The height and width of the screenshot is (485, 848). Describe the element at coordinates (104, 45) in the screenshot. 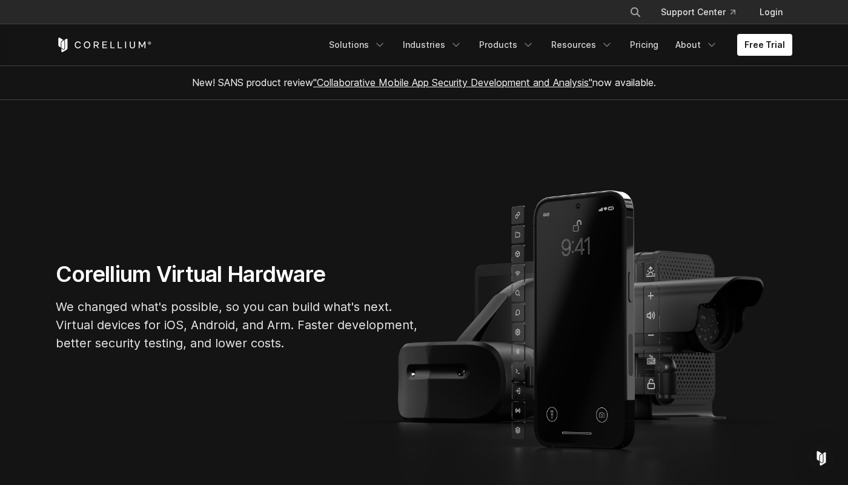

I see `a: Corellium Home` at that location.